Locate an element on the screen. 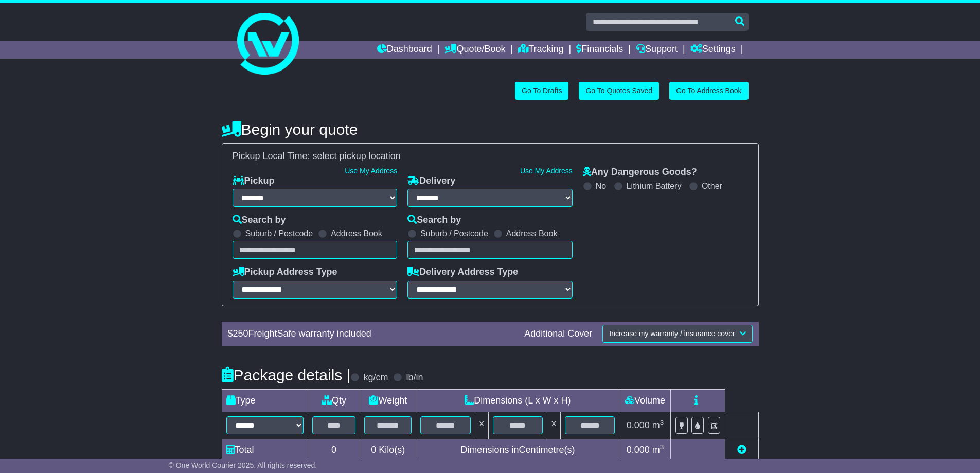  span: © One World Courier 2025. All rights reserved. is located at coordinates (243, 465).